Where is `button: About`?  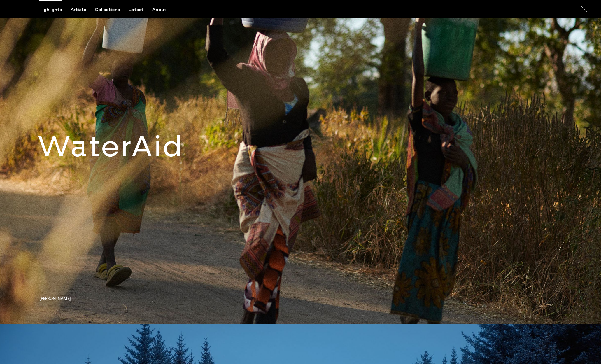
button: About is located at coordinates (164, 10).